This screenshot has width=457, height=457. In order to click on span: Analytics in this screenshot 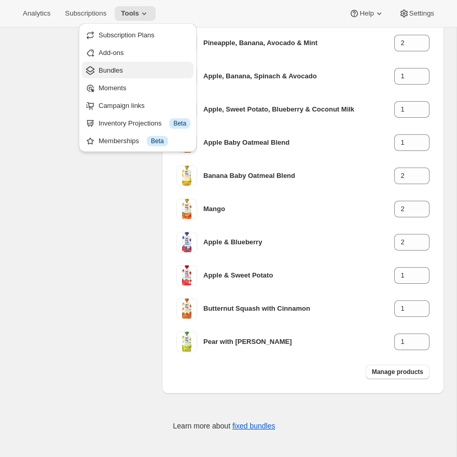, I will do `click(36, 13)`.